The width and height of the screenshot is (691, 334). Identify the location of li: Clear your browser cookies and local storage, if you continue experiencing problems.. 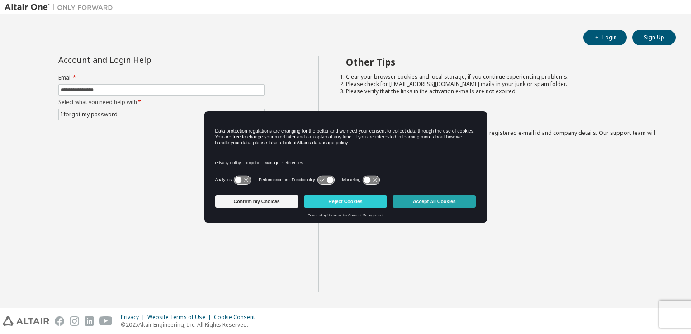
(503, 77).